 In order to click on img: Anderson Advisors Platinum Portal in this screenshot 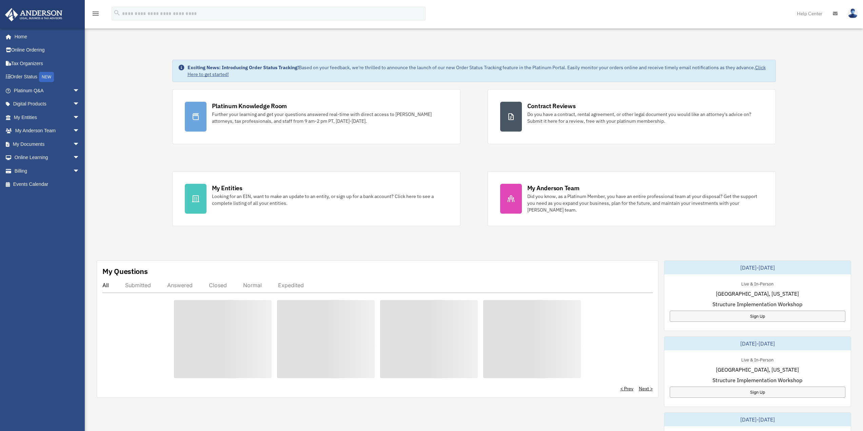, I will do `click(34, 15)`.